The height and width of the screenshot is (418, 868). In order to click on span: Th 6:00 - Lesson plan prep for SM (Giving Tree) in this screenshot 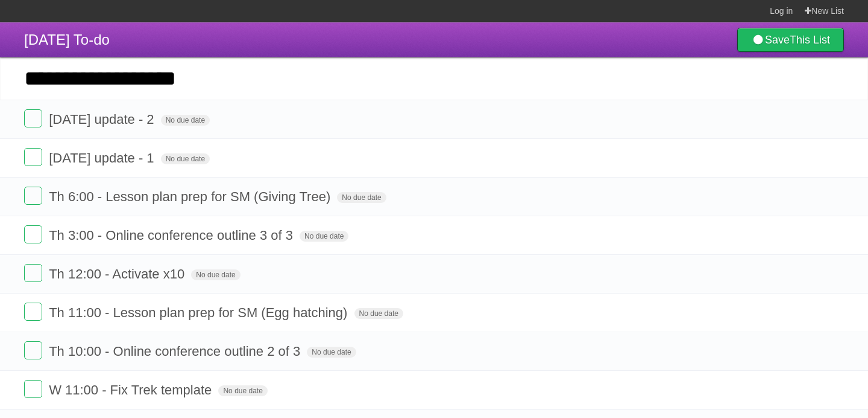, I will do `click(191, 196)`.